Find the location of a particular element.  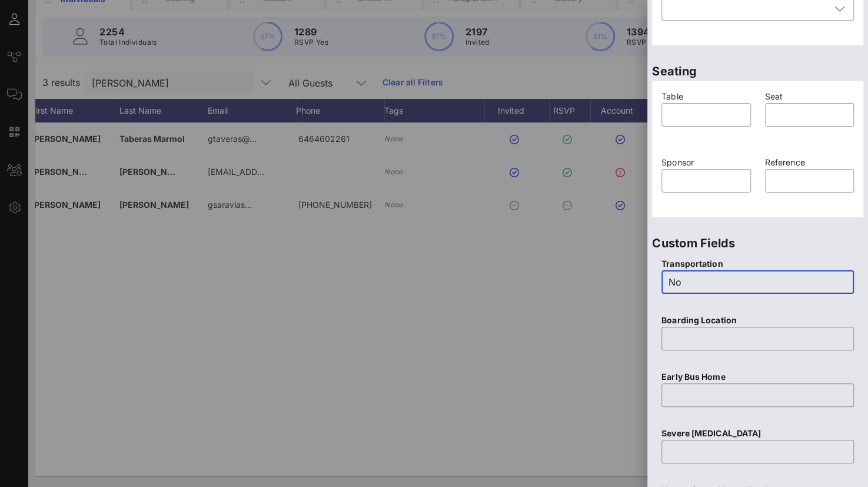

p: Seat is located at coordinates (810, 97).